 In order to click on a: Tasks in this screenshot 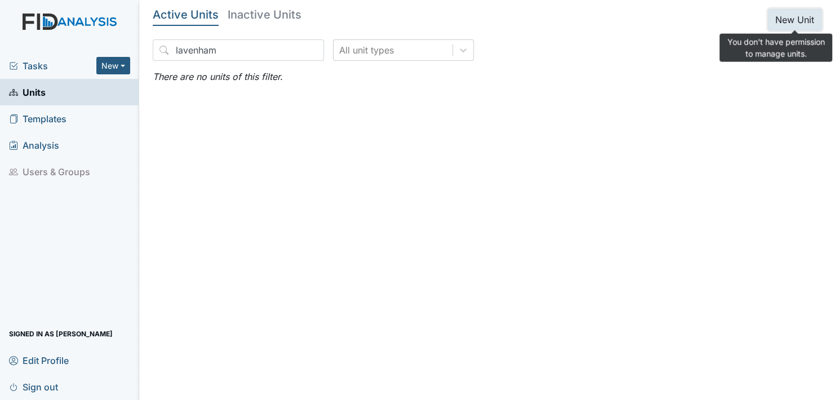, I will do `click(52, 66)`.